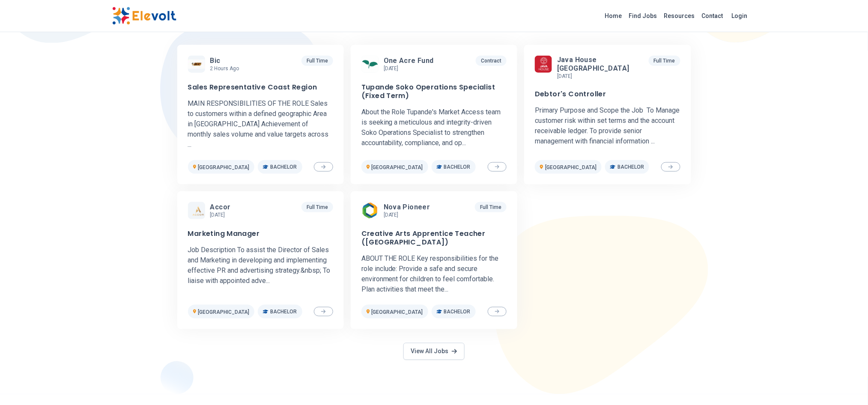  What do you see at coordinates (739, 16) in the screenshot?
I see `a: Login` at bounding box center [739, 16].